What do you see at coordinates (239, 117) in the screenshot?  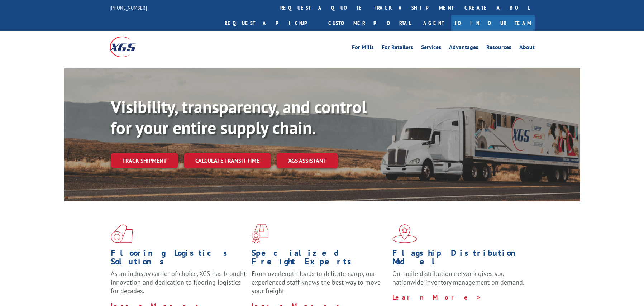 I see `b: Visibility, transparency, and control for your entire supply chain.` at bounding box center [239, 117].